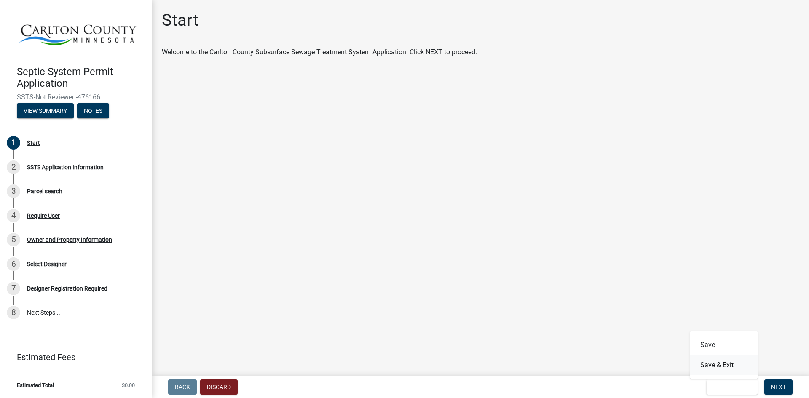  What do you see at coordinates (13, 191) in the screenshot?
I see `div: 3` at bounding box center [13, 191].